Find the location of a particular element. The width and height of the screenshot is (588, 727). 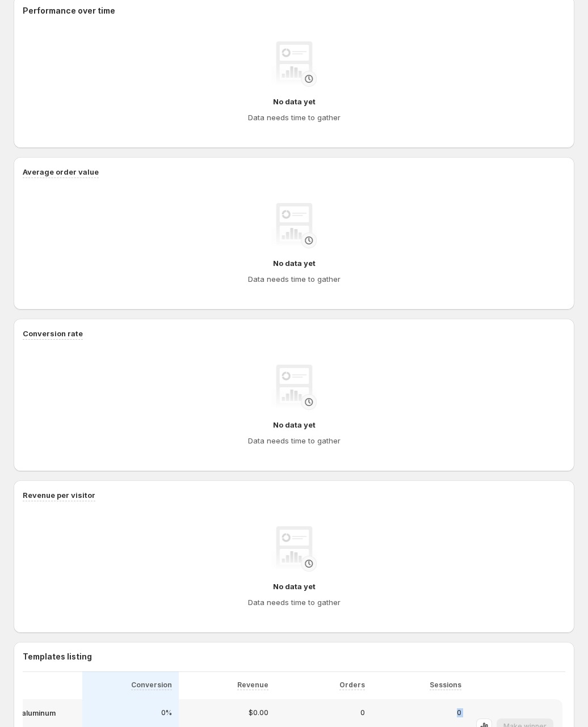

p: $0.00 is located at coordinates (258, 713).